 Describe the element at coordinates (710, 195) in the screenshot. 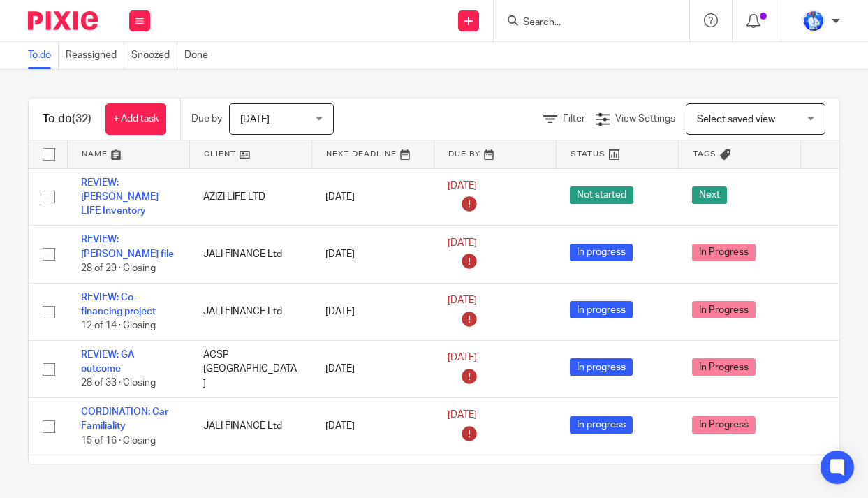

I see `span: Next` at that location.